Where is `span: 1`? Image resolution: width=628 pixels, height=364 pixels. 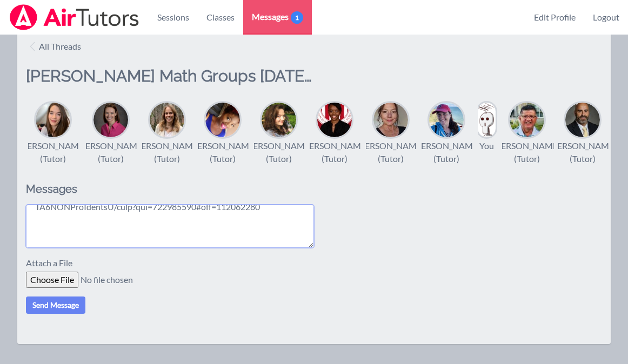 span: 1 is located at coordinates (297, 17).